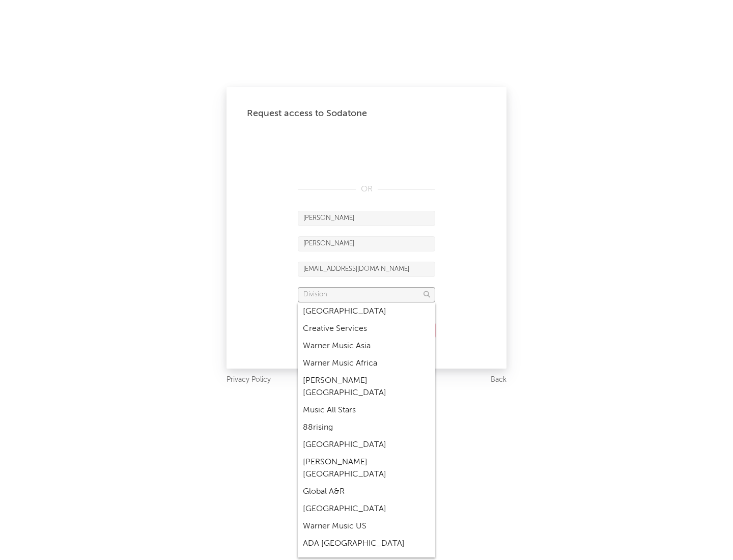 The width and height of the screenshot is (733, 560). Describe the element at coordinates (366, 244) in the screenshot. I see `input: Last Name` at that location.